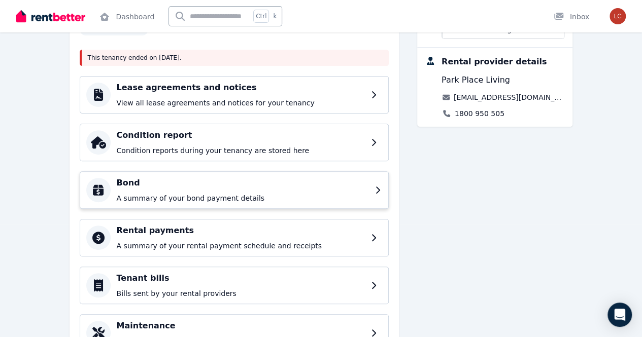  I want to click on div: Rental provider details, so click(494, 62).